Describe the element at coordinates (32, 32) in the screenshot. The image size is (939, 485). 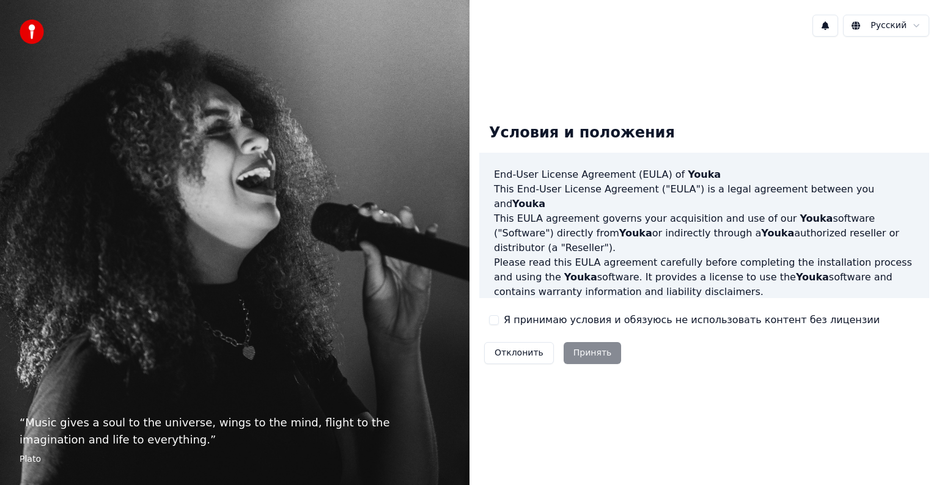
I see `img: youka` at that location.